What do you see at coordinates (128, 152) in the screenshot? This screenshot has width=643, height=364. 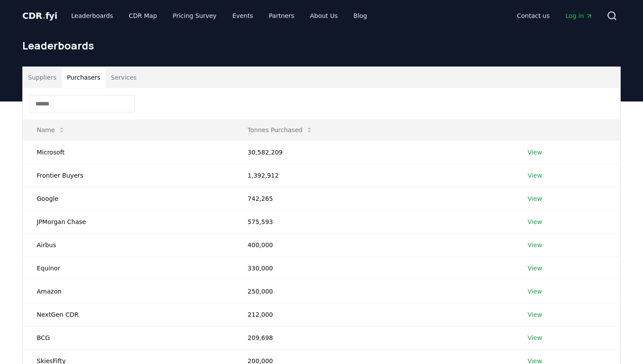 I see `td: Microsoft` at bounding box center [128, 152].